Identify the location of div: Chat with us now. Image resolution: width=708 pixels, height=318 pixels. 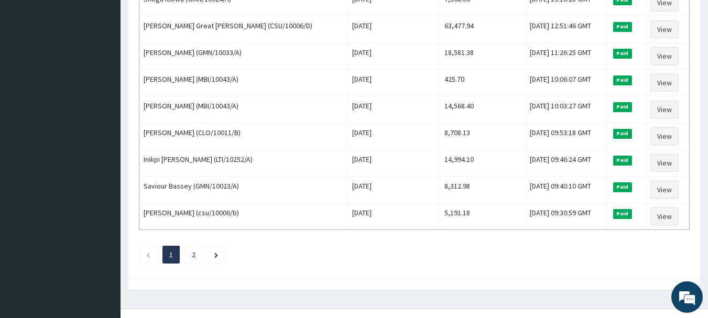
(115, 66).